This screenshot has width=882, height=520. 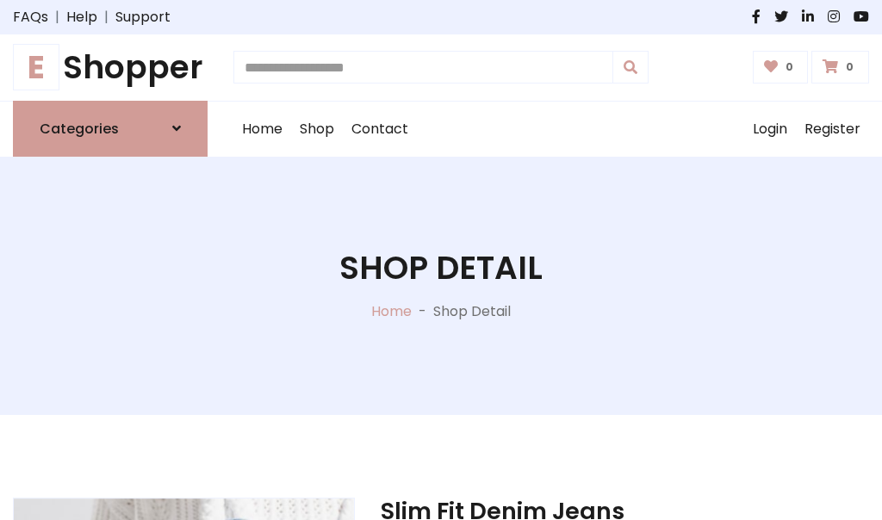 What do you see at coordinates (110, 128) in the screenshot?
I see `a: Categories` at bounding box center [110, 128].